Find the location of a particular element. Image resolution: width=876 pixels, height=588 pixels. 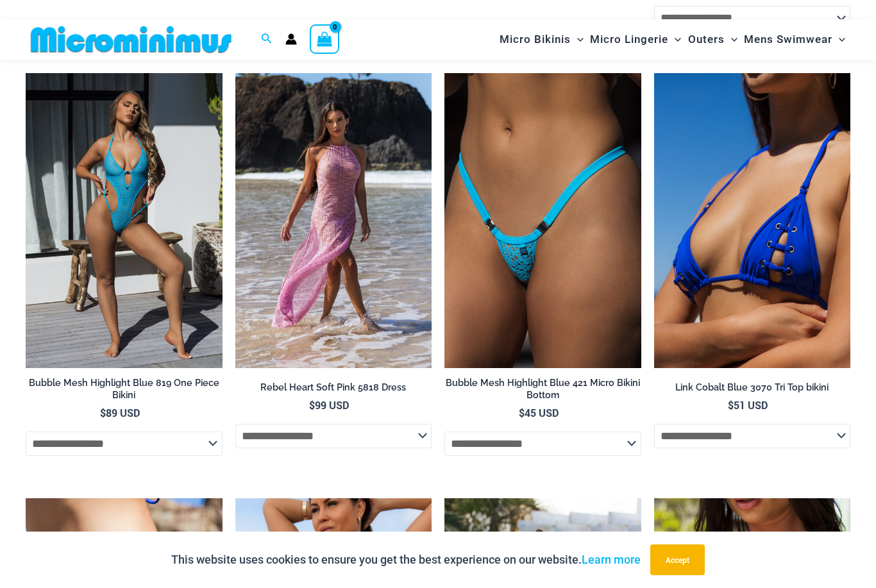

a: Bubble Mesh Highlight Blue 421 Micro Bikini Bottom is located at coordinates (543, 391).